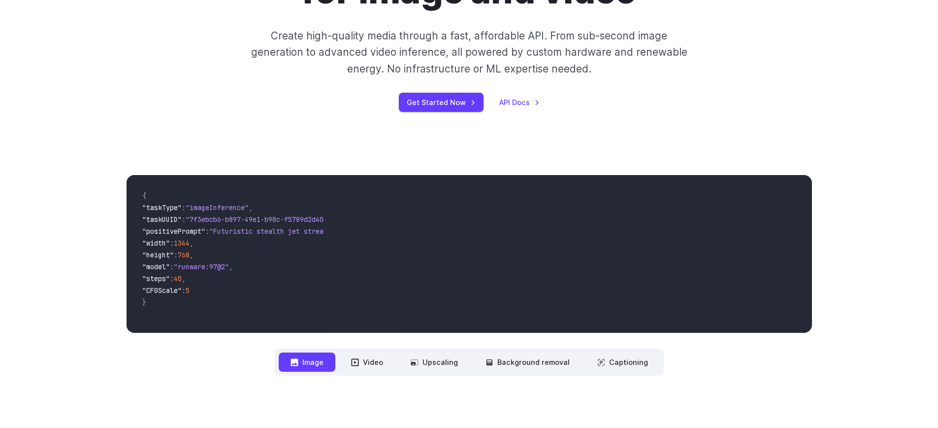  I want to click on span: "width", so click(156, 243).